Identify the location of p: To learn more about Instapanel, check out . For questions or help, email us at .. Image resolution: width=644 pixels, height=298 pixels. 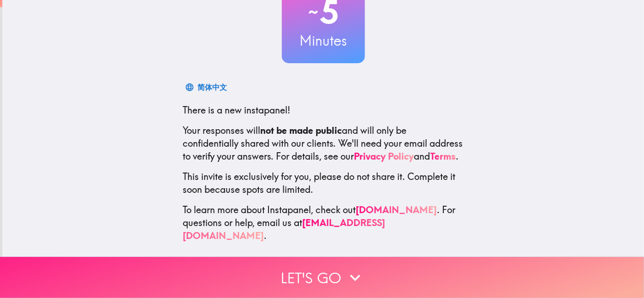
(324, 223).